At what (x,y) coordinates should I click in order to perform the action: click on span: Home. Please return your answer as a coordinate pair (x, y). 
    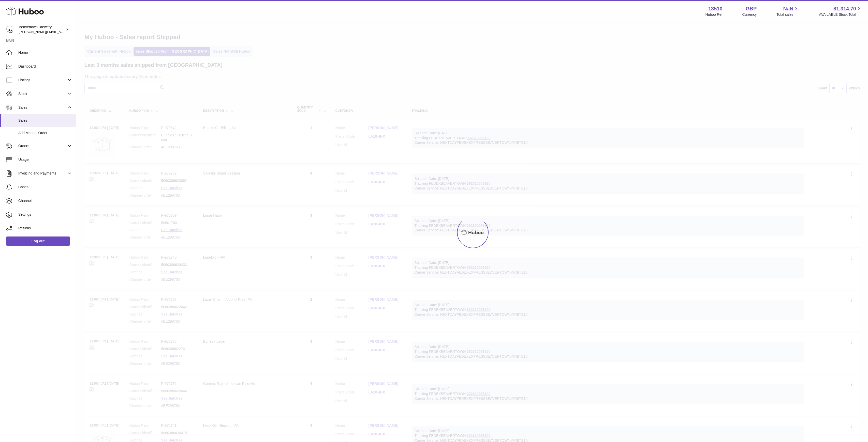
    Looking at the image, I should click on (45, 52).